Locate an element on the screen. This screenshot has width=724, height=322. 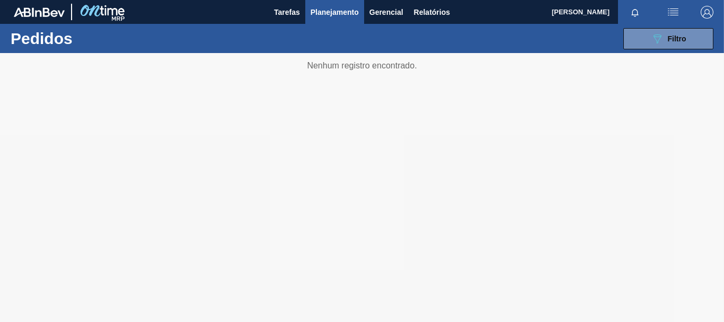
button: Notificações is located at coordinates (635, 12).